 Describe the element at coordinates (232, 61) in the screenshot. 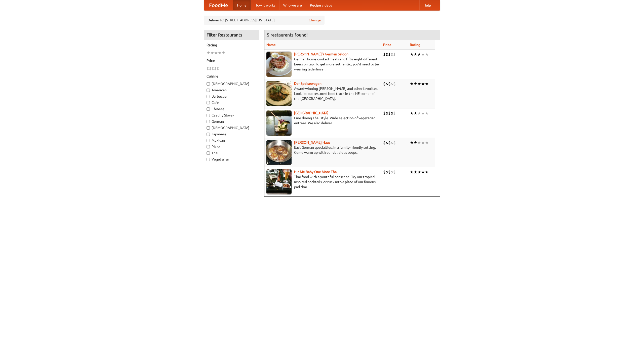

I see `h5: Price` at that location.